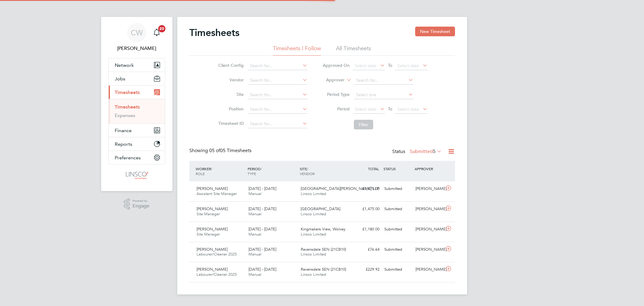 The height and width of the screenshot is (306, 644). I want to click on div: PERIOD, so click(272, 171).